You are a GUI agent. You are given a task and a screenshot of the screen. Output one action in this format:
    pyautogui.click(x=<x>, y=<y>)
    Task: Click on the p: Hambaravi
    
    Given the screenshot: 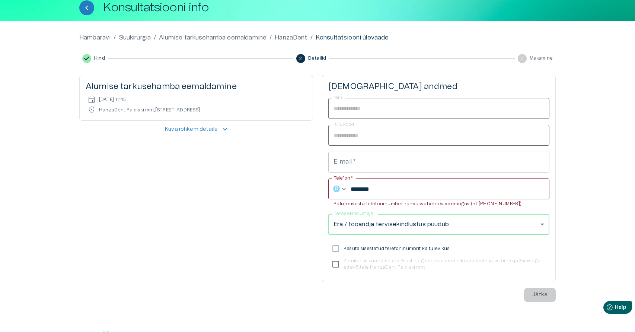 What is the action you would take?
    pyautogui.click(x=95, y=38)
    